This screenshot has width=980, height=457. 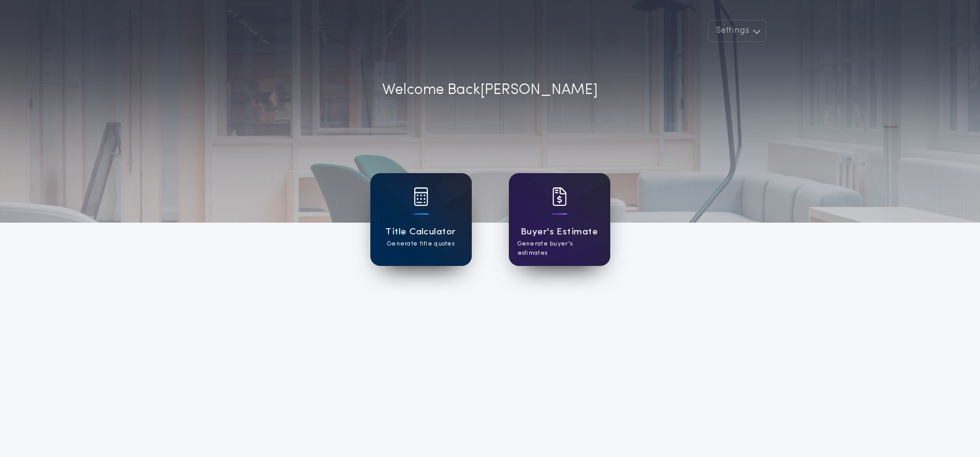 What do you see at coordinates (421, 220) in the screenshot?
I see `a: card iconTitle CalculatorGenerate title quotes` at bounding box center [421, 220].